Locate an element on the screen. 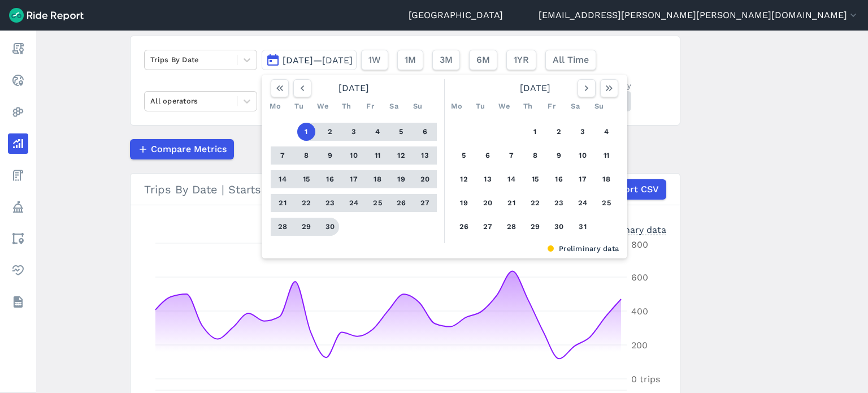 Image resolution: width=868 pixels, height=393 pixels. button: Compare Metrics is located at coordinates (182, 149).